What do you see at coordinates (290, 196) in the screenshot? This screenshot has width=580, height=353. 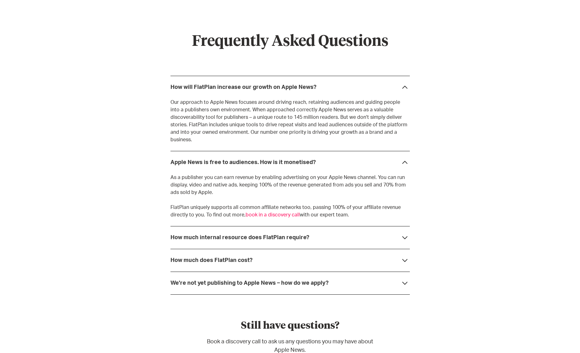 I see `p: As a publisher you can earn revenue by enabling advertising on your Apple News channel. You can r...` at bounding box center [290, 196].